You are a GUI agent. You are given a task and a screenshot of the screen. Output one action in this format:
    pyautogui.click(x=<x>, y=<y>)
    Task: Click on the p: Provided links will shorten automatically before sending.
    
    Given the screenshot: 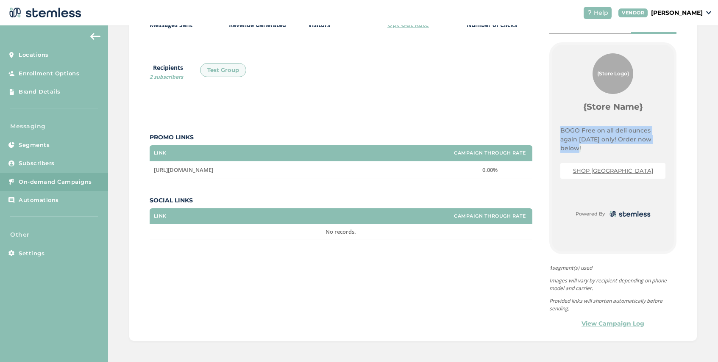 What is the action you would take?
    pyautogui.click(x=613, y=305)
    